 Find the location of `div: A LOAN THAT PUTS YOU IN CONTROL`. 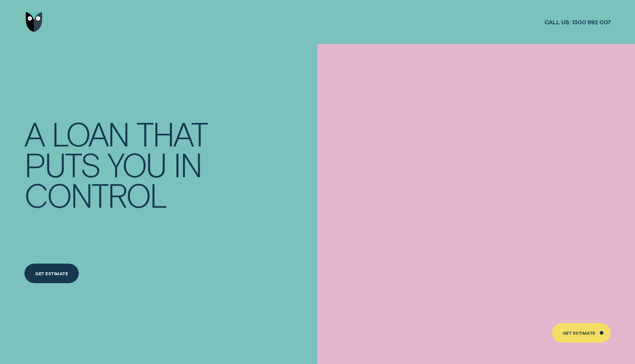

div: A LOAN THAT PUTS YOU IN CONTROL is located at coordinates (120, 164).